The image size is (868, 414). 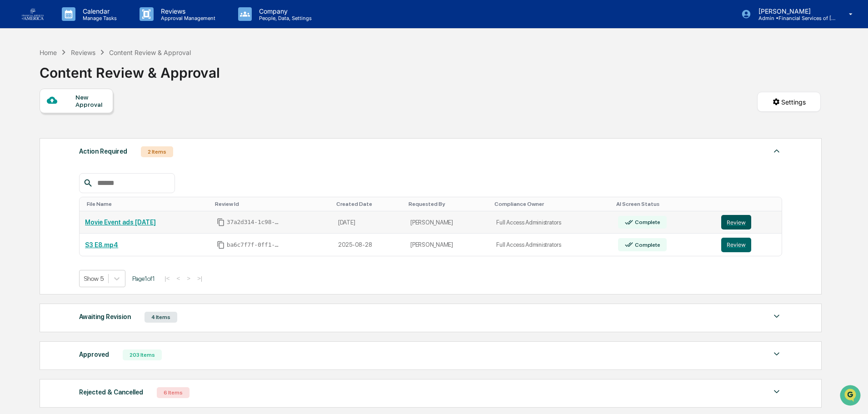 I want to click on span: Data Lookup, so click(x=38, y=136).